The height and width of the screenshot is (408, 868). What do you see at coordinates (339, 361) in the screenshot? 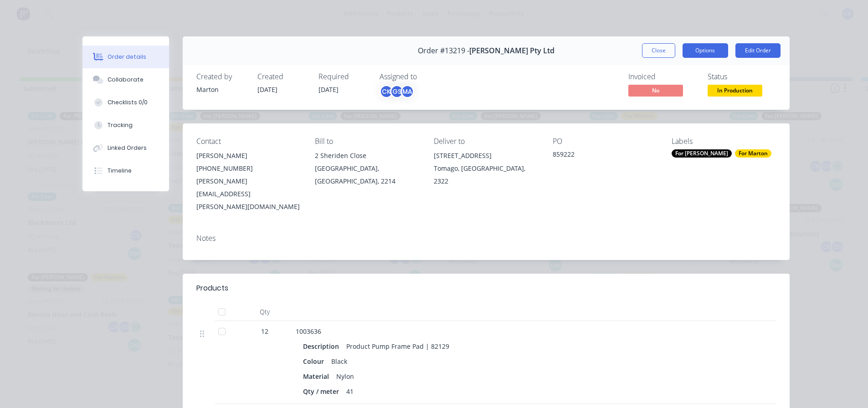
I see `div: Black` at bounding box center [339, 361].